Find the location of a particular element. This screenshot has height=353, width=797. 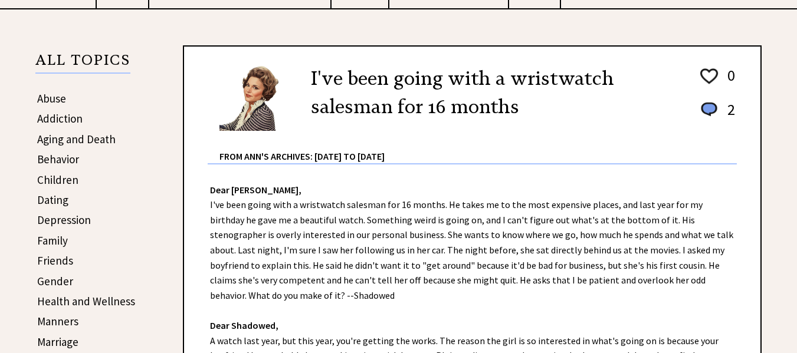

a: Children is located at coordinates (58, 180).